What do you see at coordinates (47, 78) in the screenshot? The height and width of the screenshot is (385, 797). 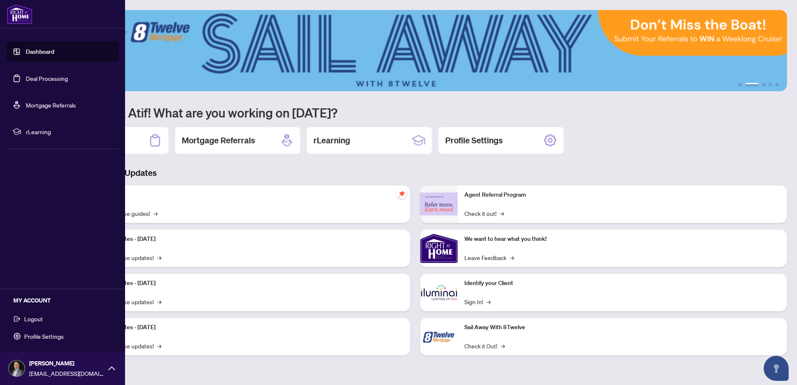 I see `a: Deal Processing` at bounding box center [47, 78].